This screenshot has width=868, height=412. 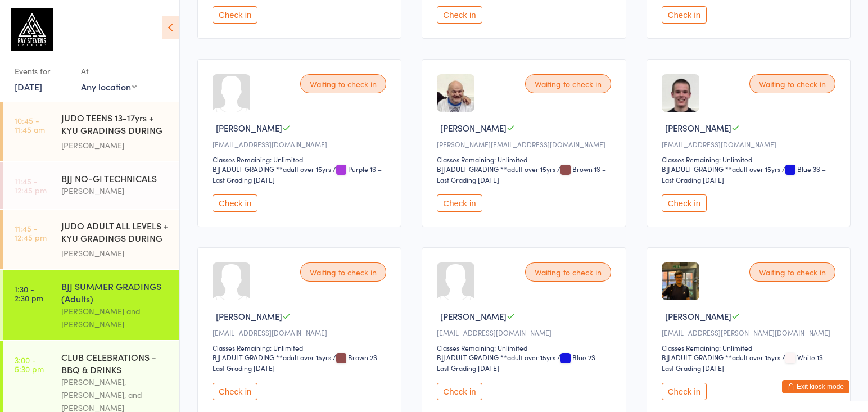 What do you see at coordinates (108, 86) in the screenshot?
I see `div: Any location` at bounding box center [108, 86].